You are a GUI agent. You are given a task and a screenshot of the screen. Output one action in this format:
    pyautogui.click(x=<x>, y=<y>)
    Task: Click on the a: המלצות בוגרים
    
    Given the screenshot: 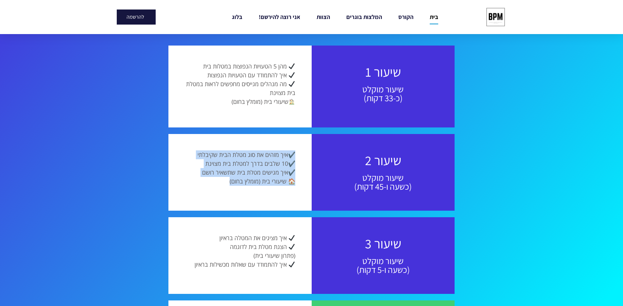 What is the action you would take?
    pyautogui.click(x=364, y=17)
    